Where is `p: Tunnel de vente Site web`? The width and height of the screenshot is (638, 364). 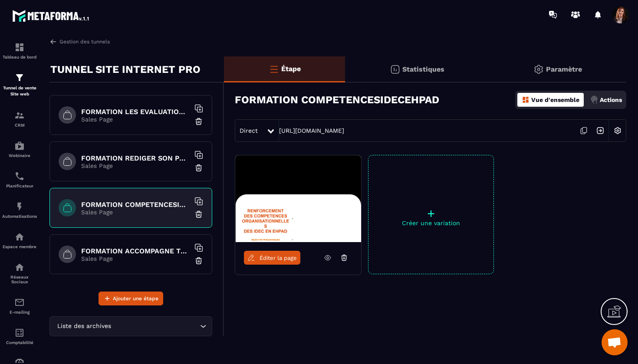 p: Tunnel de vente Site web is located at coordinates (20, 91).